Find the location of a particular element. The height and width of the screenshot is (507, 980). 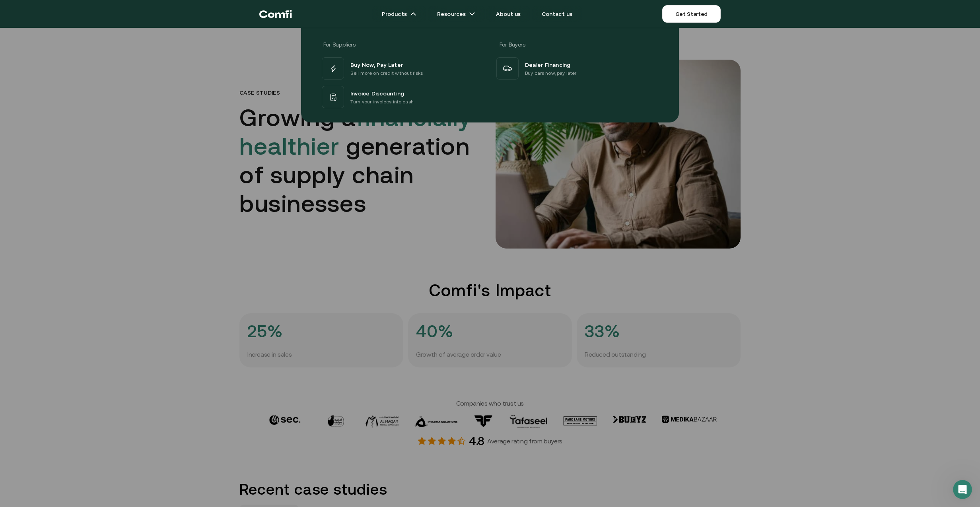

a: Resourcesarrow icons is located at coordinates (457, 14).